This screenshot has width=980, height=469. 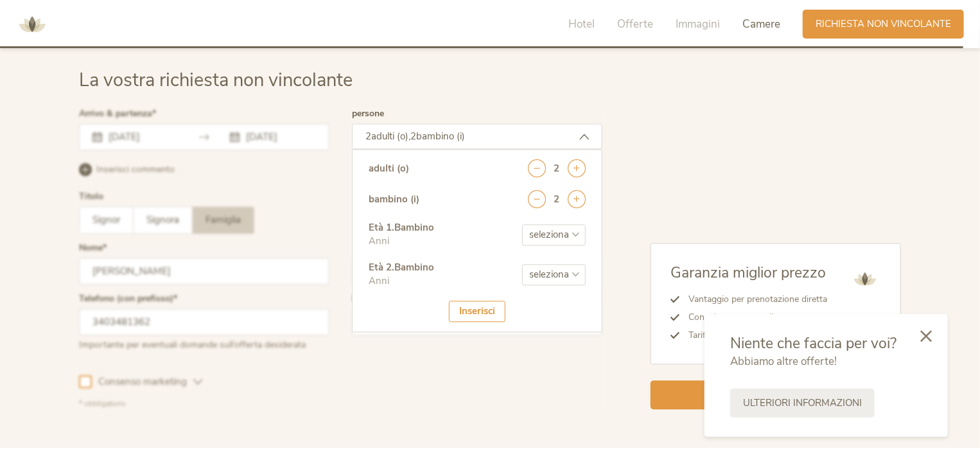 What do you see at coordinates (390, 137) in the screenshot?
I see `span: adulti (o),` at bounding box center [390, 137].